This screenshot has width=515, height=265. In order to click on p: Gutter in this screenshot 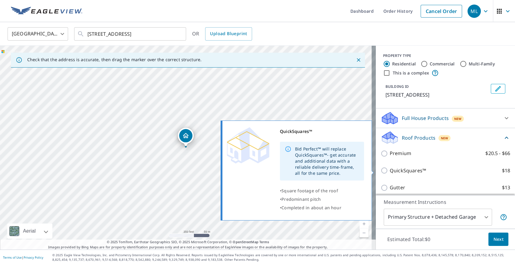, I will do `click(397, 187)`.